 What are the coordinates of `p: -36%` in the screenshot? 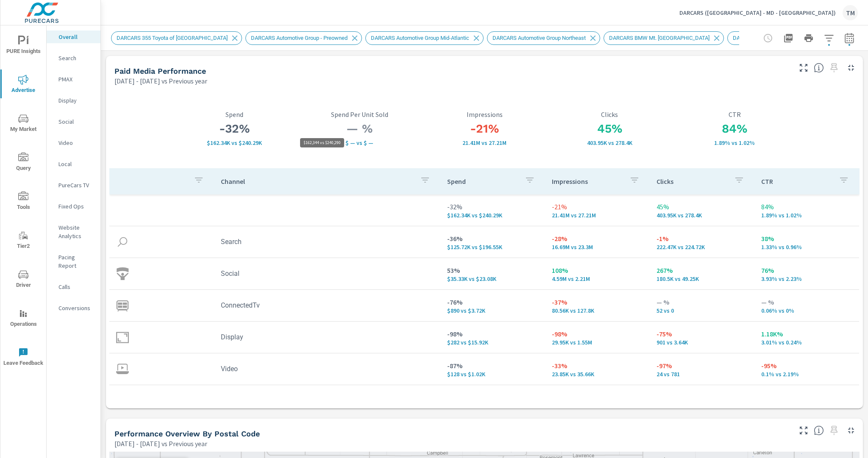 It's located at (492, 239).